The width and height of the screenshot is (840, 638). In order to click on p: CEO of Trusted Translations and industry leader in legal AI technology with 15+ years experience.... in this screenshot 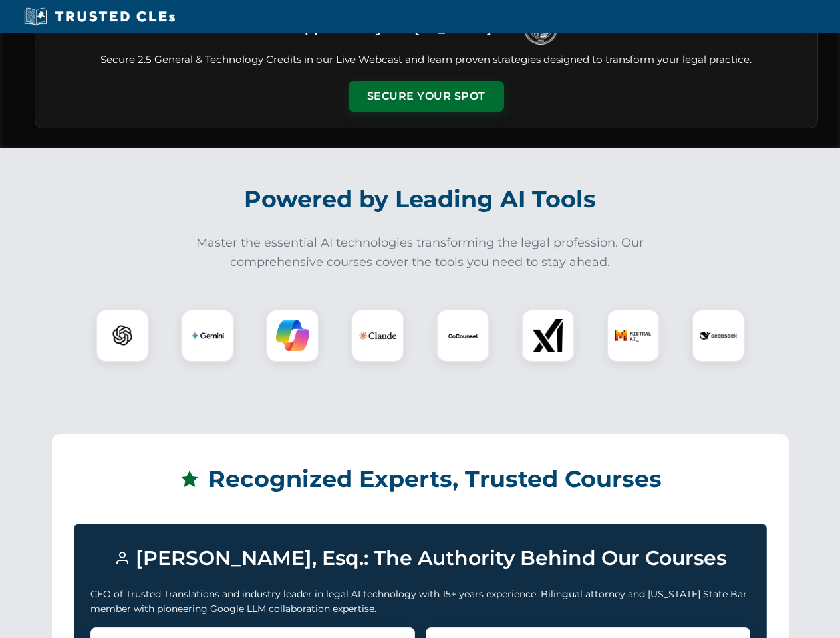, I will do `click(420, 602)`.